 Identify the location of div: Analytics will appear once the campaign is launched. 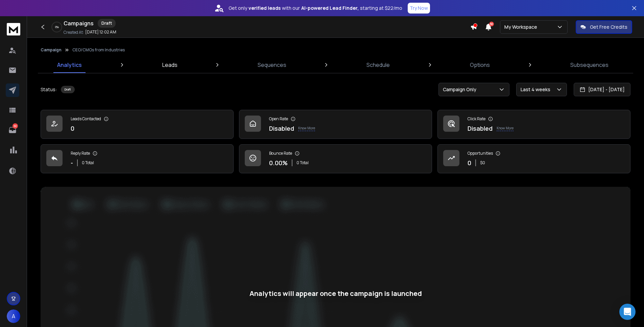
(336, 294).